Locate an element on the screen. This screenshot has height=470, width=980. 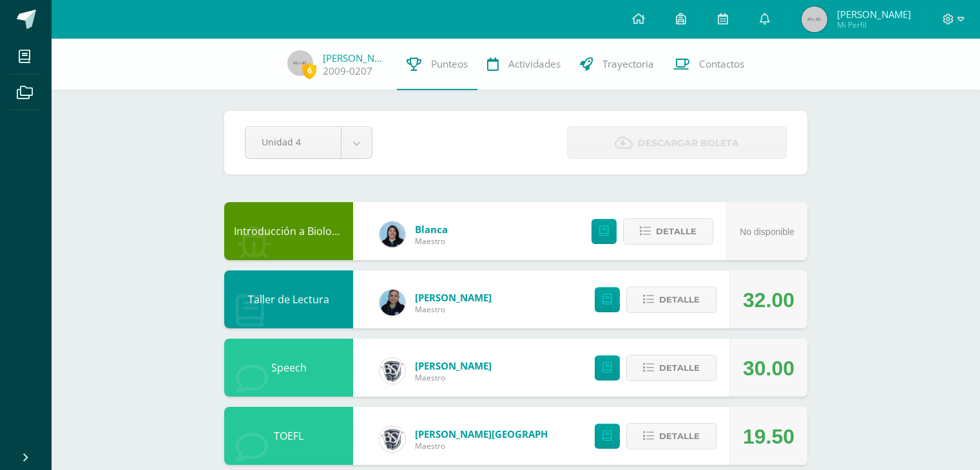
span: Actividades is located at coordinates (534, 64).